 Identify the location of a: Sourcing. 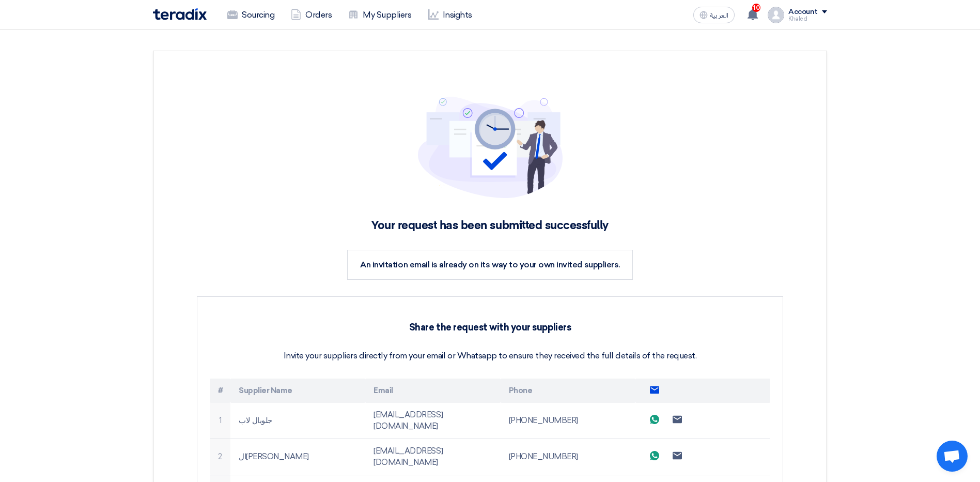
(251, 15).